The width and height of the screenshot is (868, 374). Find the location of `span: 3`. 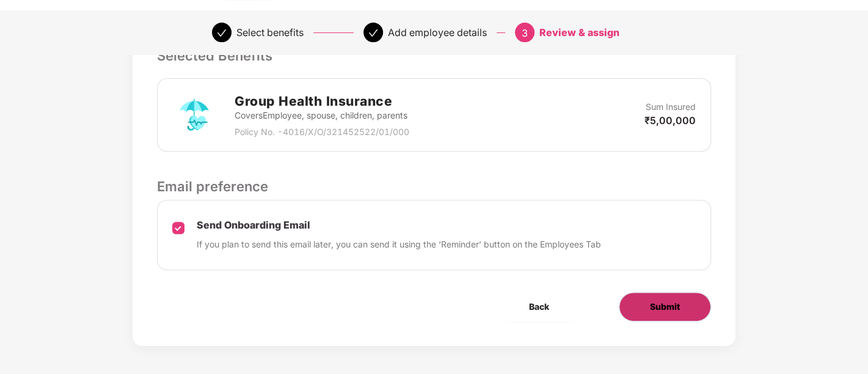

span: 3 is located at coordinates (524, 33).